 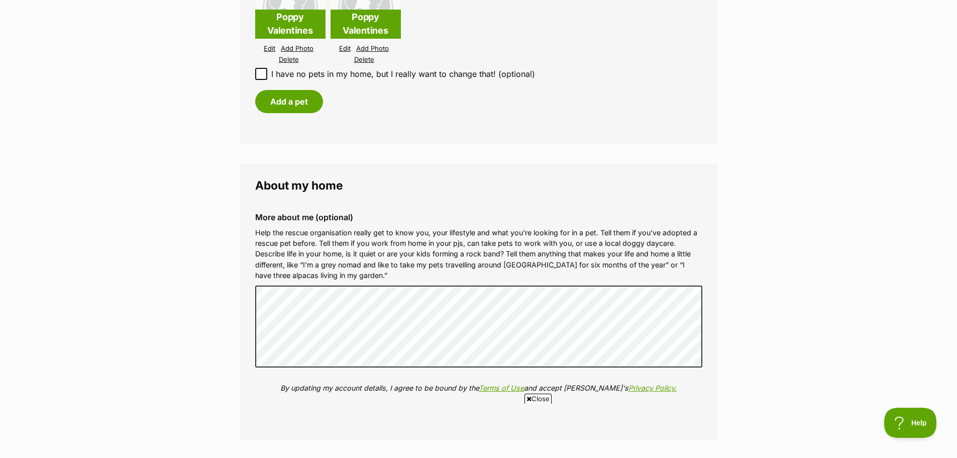 What do you see at coordinates (289, 101) in the screenshot?
I see `button: Add a pet` at bounding box center [289, 101].